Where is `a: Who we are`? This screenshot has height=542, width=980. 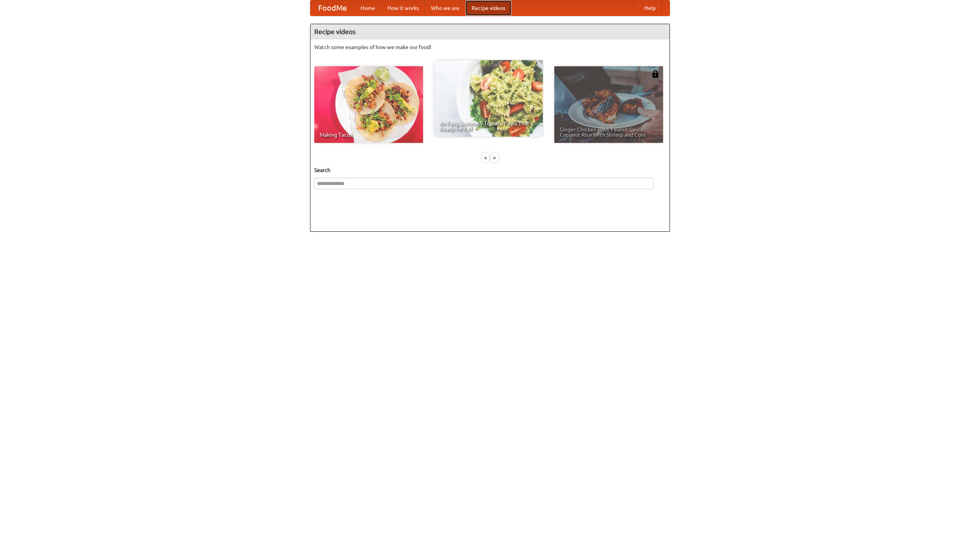
a: Who we are is located at coordinates (446, 8).